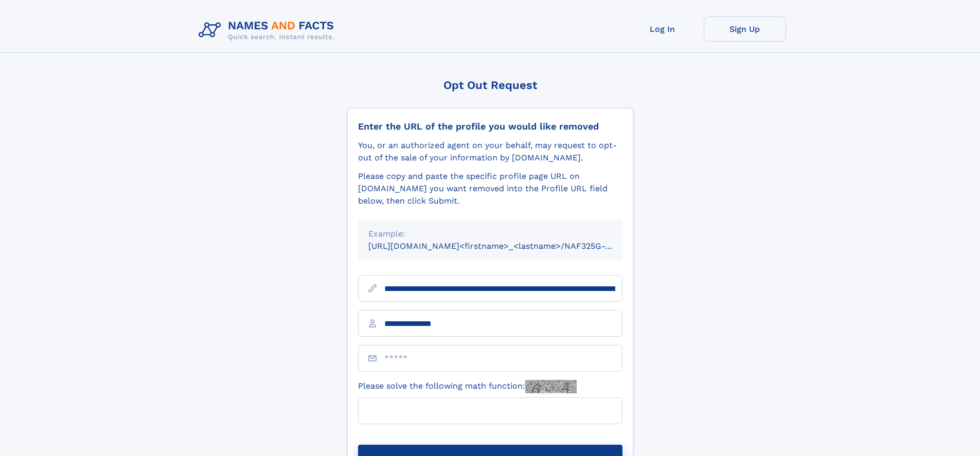 The height and width of the screenshot is (456, 980). What do you see at coordinates (269, 31) in the screenshot?
I see `img: Logo Names and Facts` at bounding box center [269, 31].